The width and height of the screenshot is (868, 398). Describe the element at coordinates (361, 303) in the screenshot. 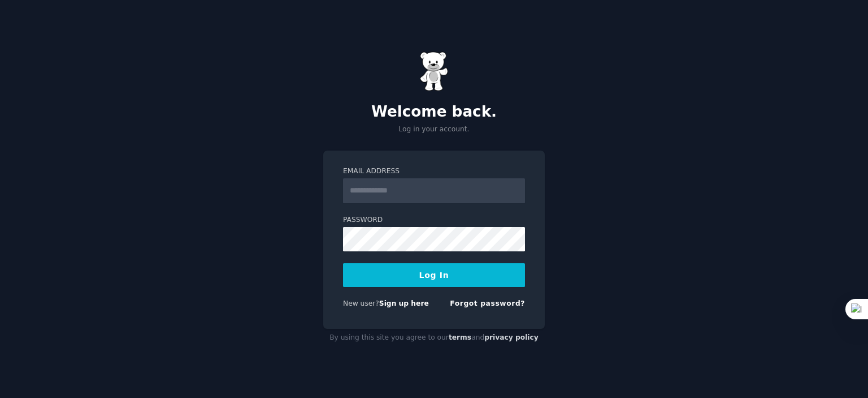

I see `span: New user?` at that location.